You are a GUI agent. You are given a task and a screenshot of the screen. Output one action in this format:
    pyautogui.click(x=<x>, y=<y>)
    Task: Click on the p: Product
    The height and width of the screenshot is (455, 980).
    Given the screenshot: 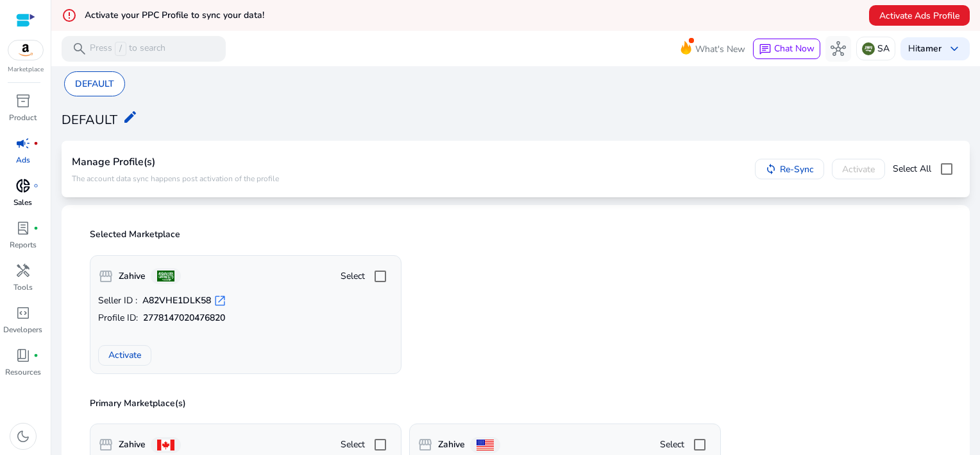 What is the action you would take?
    pyautogui.click(x=23, y=117)
    